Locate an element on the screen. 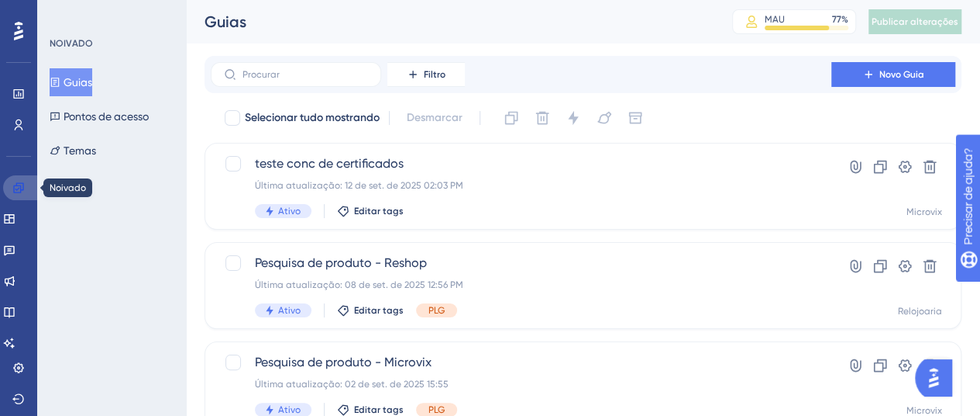 Image resolution: width=980 pixels, height=416 pixels. font: Precisar de ajuda? is located at coordinates (85, 13).